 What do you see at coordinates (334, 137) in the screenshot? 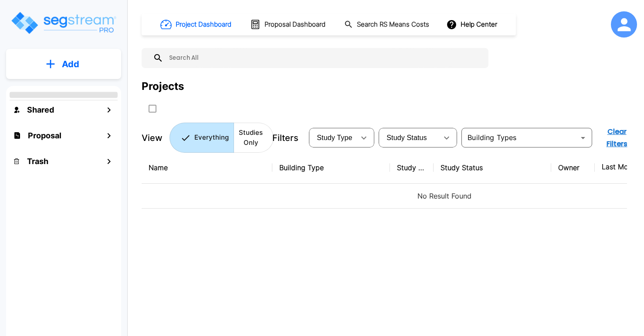
I see `span: Study Type` at bounding box center [334, 137].